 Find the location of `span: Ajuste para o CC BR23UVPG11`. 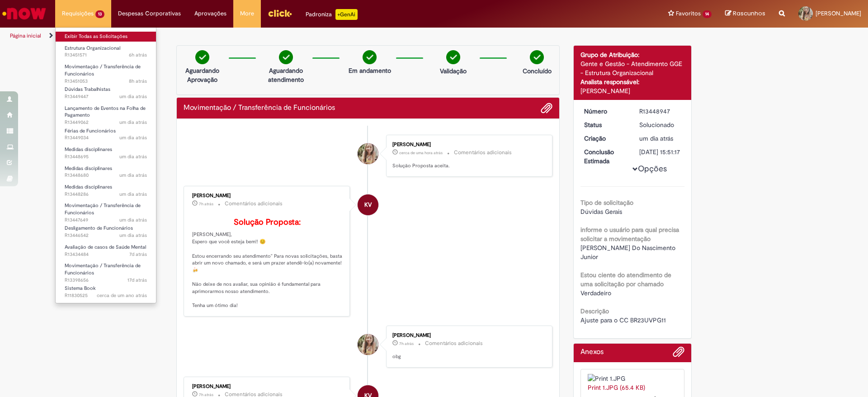

span: Ajuste para o CC BR23UVPG11 is located at coordinates (623, 320).